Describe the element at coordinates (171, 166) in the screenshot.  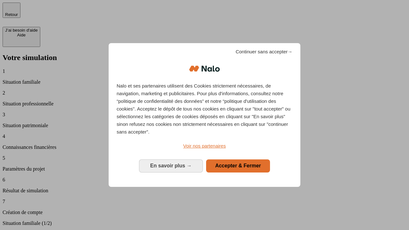
I see `button: En savoir plus: Configurer vos consentements` at that location.